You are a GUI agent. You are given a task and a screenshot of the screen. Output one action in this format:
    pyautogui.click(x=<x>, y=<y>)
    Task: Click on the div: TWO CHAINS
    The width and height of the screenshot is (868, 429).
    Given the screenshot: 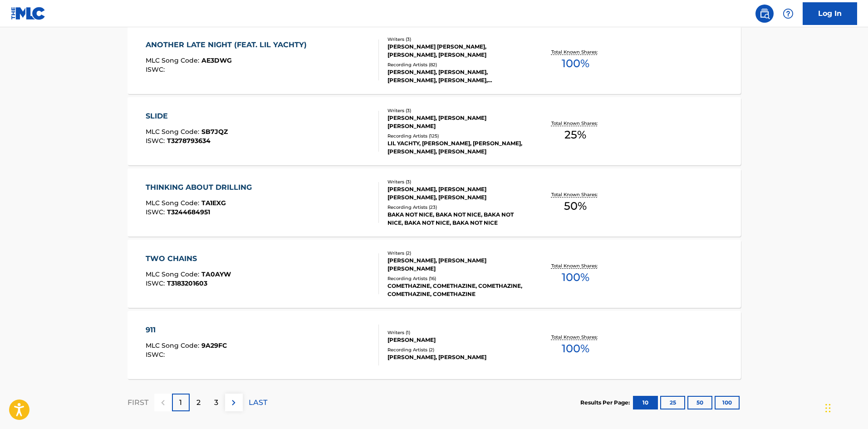 What is the action you would take?
    pyautogui.click(x=188, y=258)
    